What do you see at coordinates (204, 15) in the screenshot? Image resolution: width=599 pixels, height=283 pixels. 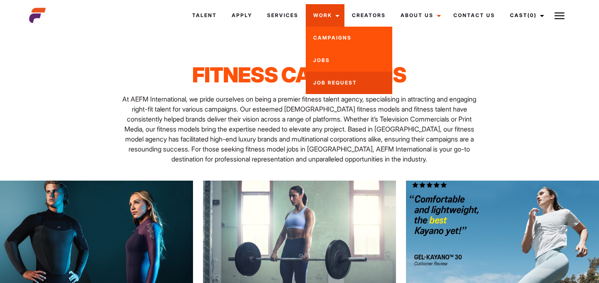 I see `a: Talent` at bounding box center [204, 15].